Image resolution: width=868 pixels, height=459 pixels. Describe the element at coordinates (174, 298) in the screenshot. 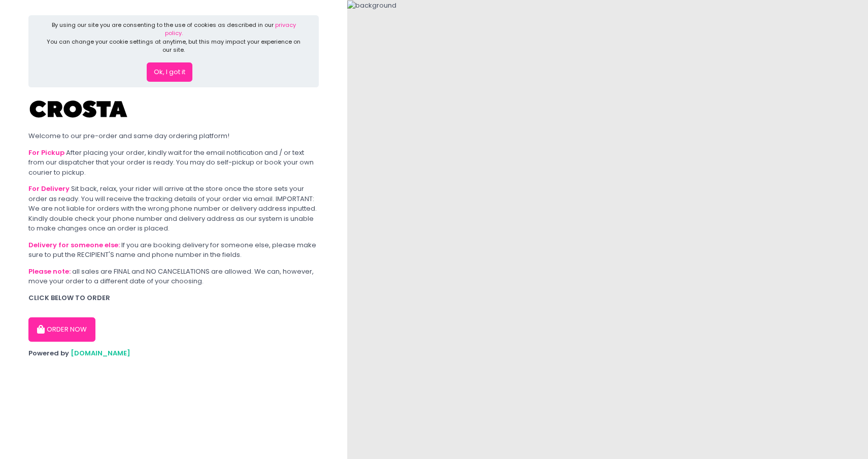

I see `div: CLICK BELOW TO ORDER` at that location.